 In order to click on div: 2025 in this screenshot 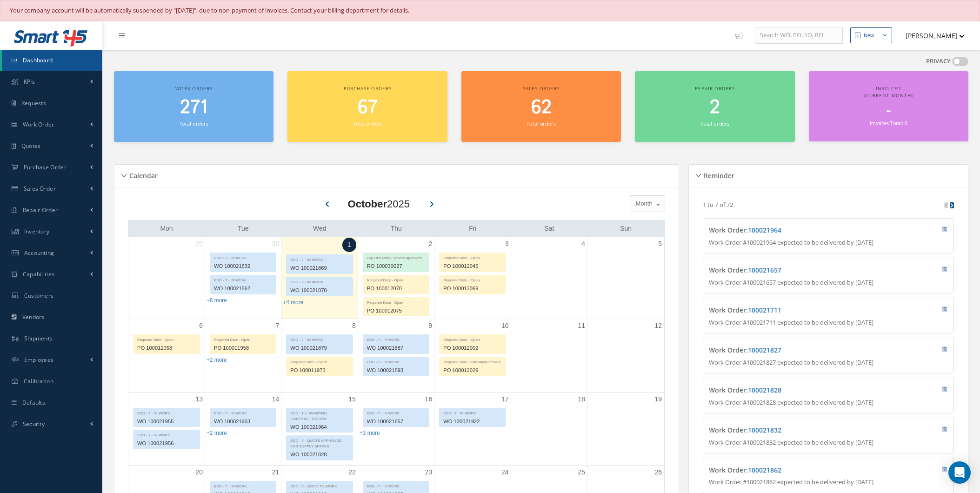, I will do `click(378, 204)`.